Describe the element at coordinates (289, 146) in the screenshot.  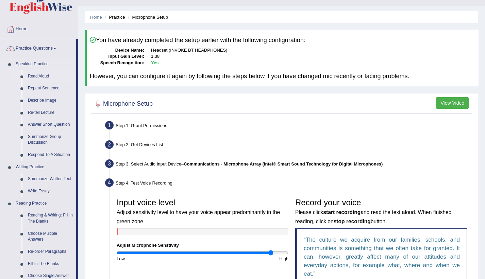
I see `div: Step 2: Get Devices List` at that location.